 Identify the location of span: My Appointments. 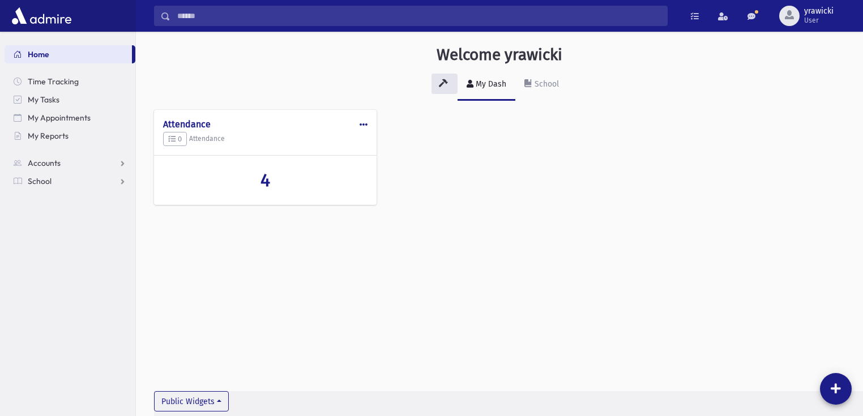
(59, 118).